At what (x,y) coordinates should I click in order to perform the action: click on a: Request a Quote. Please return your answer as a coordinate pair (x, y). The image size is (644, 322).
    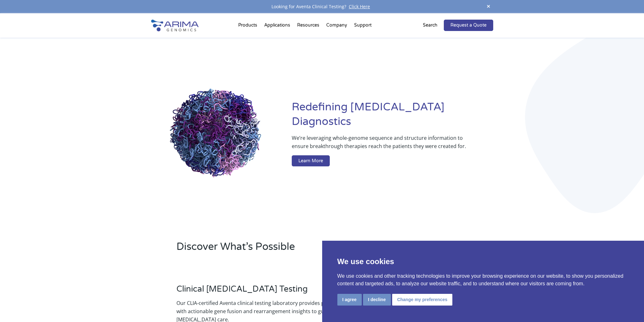
    Looking at the image, I should click on (469, 25).